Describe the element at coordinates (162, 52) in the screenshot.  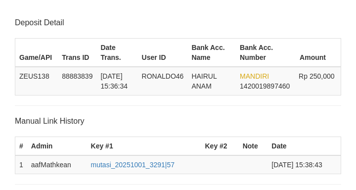
I see `th: User ID` at that location.